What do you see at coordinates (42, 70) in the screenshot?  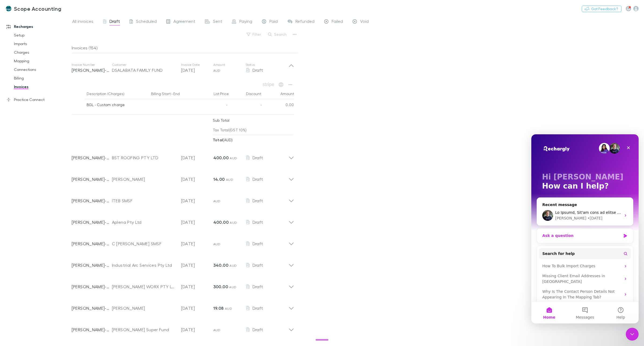 I see `a: Connections` at bounding box center [42, 70].